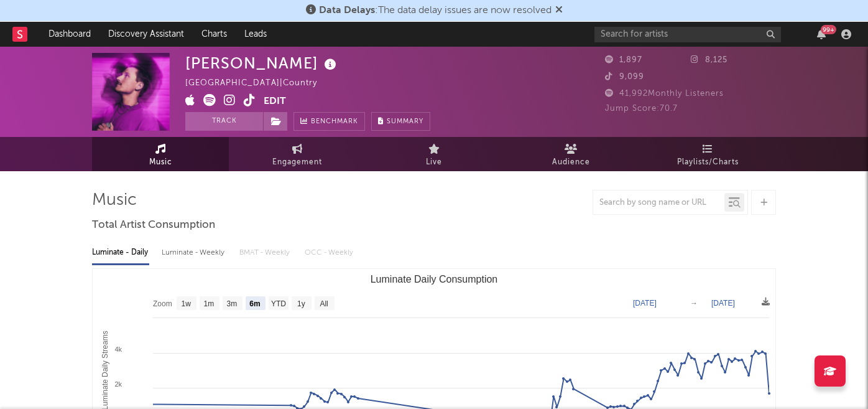 This screenshot has width=868, height=409. What do you see at coordinates (828, 29) in the screenshot?
I see `div: 99 +` at bounding box center [828, 29].